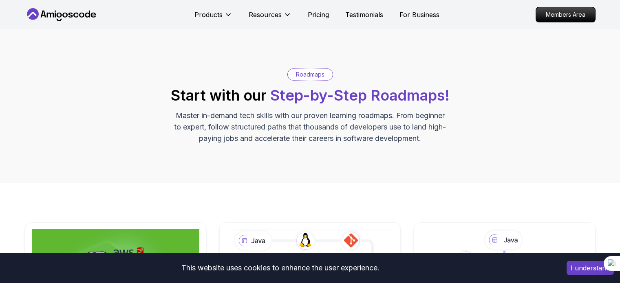 This screenshot has height=283, width=620. Describe the element at coordinates (590, 268) in the screenshot. I see `button: Accept cookies` at that location.